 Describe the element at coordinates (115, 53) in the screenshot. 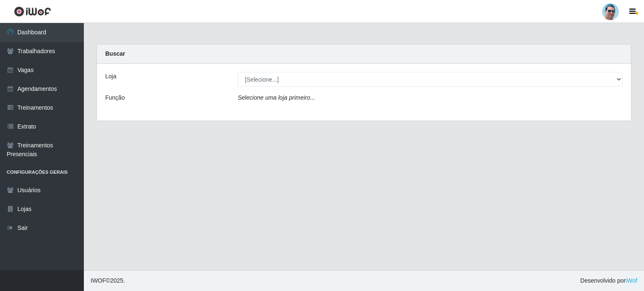

I see `strong: Buscar` at that location.